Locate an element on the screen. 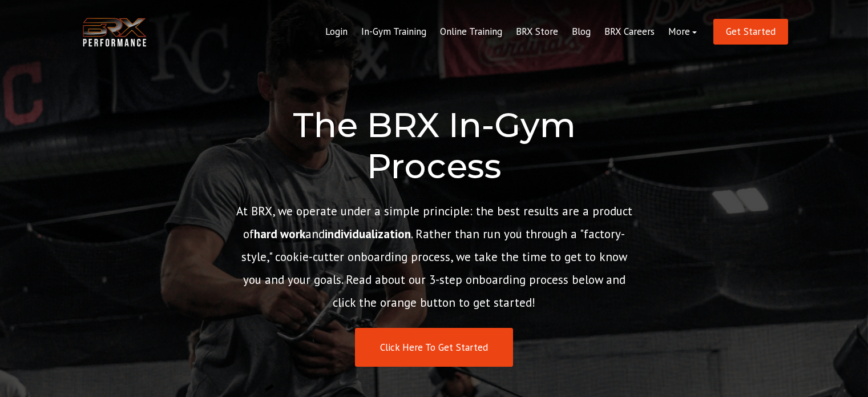  strong: hard work is located at coordinates (280, 234).